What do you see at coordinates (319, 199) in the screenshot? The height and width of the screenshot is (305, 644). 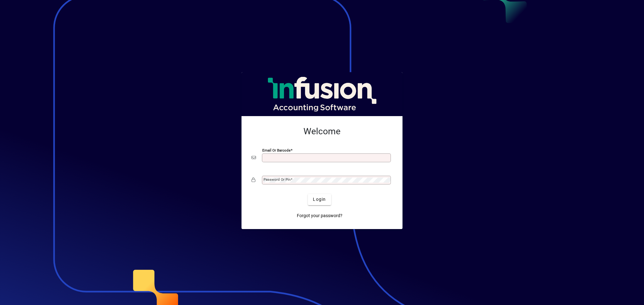 I see `span: Login` at bounding box center [319, 199].